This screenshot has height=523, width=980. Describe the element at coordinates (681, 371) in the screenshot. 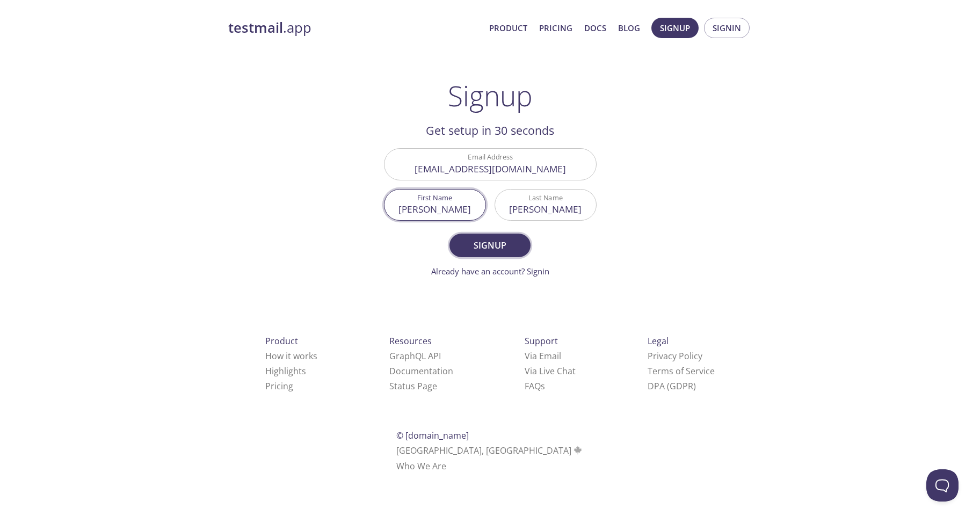

I see `a: Terms of Service` at that location.